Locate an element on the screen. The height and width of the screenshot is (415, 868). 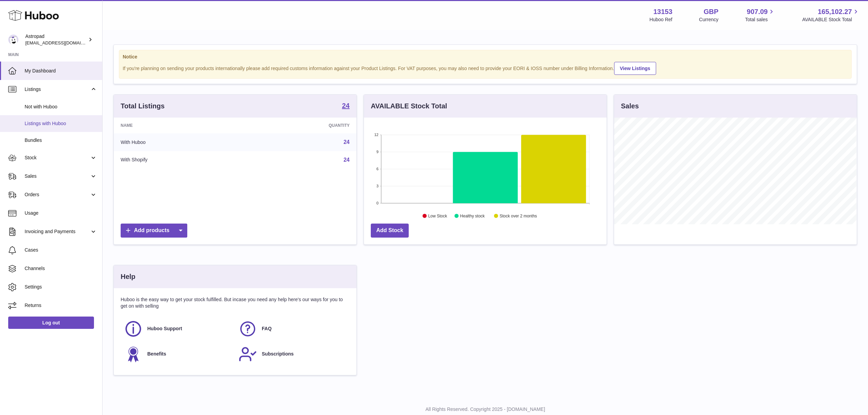
h3: Total Listings is located at coordinates (142, 106).